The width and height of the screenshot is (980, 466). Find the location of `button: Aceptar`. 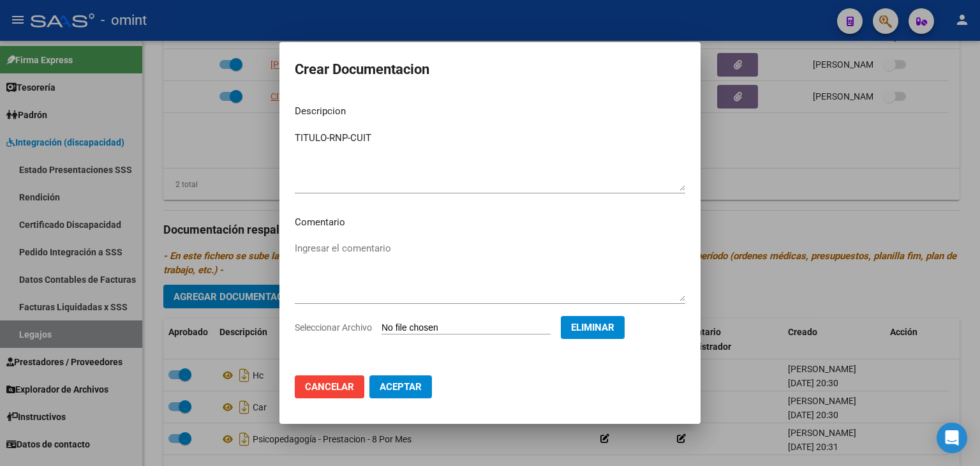

button: Aceptar is located at coordinates (400, 387).